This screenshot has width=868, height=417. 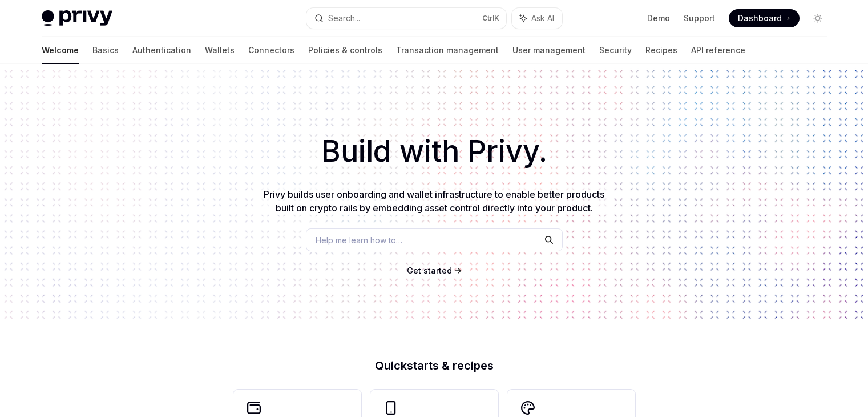 What do you see at coordinates (718, 50) in the screenshot?
I see `a: API reference` at bounding box center [718, 50].